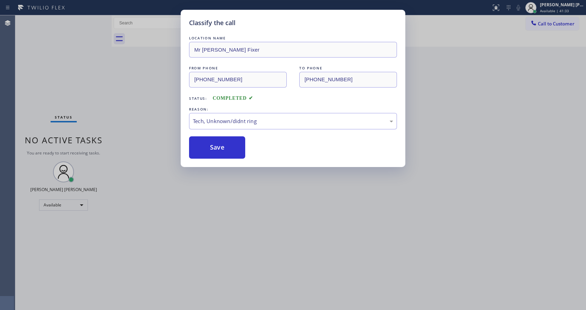  I want to click on input: From phone, so click(238, 80).